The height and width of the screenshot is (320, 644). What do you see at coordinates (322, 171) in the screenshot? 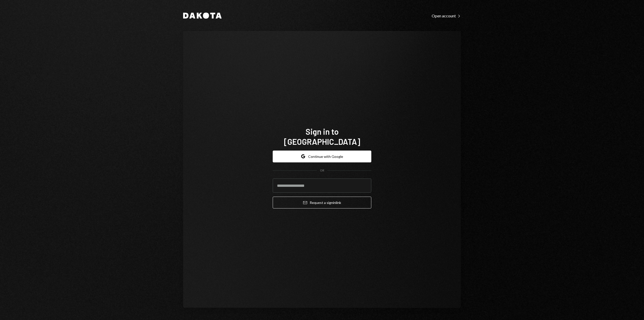
I see `div: OR` at bounding box center [322, 171].